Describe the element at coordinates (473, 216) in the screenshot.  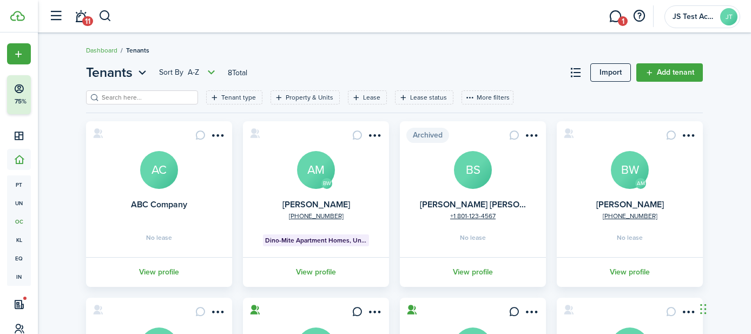
I see `a: +1 801-123-4567` at that location.